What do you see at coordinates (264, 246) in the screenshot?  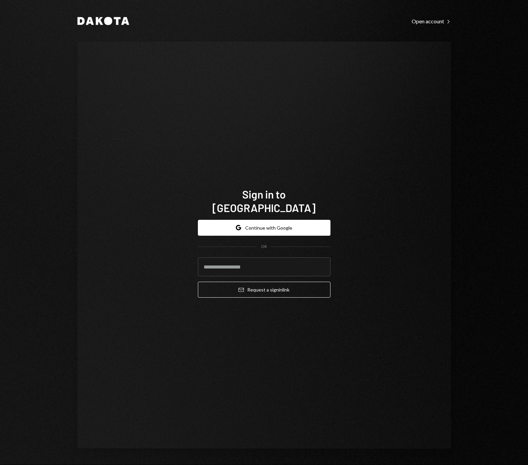 I see `div: OR` at bounding box center [264, 246].